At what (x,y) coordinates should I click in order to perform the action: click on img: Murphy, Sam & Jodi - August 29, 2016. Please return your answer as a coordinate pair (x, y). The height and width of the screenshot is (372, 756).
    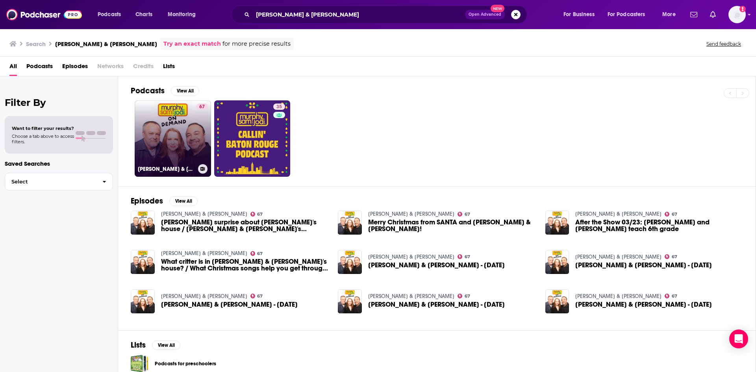
    Looking at the image, I should click on (557, 301).